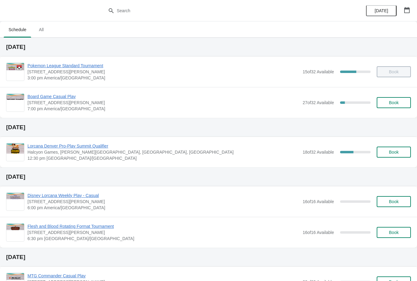 The height and width of the screenshot is (281, 417). What do you see at coordinates (214, 11) in the screenshot?
I see `input: Search` at bounding box center [214, 11].